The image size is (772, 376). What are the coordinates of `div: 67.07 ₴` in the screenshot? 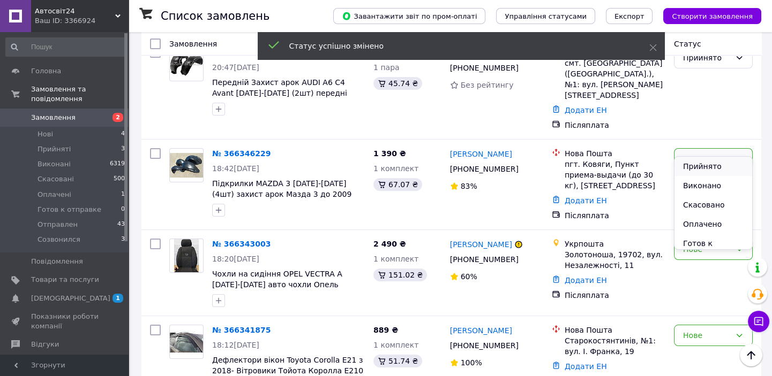 It's located at (397, 185).